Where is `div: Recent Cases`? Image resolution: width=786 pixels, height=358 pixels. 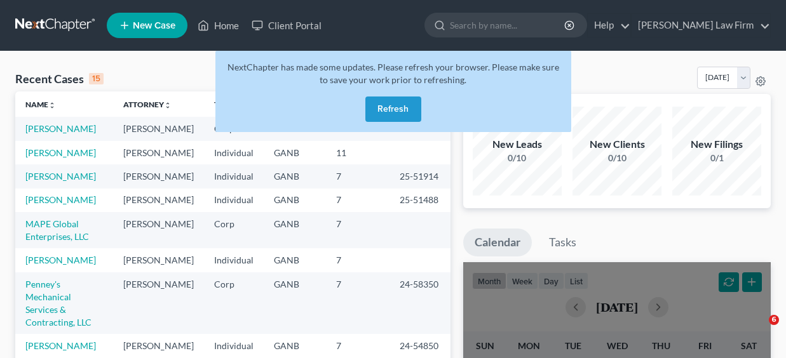 div: Recent Cases is located at coordinates (59, 79).